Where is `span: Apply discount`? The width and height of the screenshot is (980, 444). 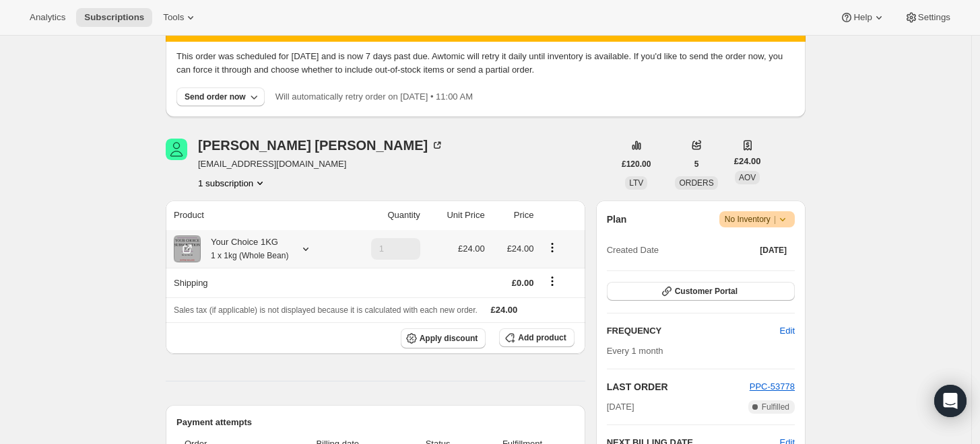
span: Apply discount is located at coordinates (449, 338).